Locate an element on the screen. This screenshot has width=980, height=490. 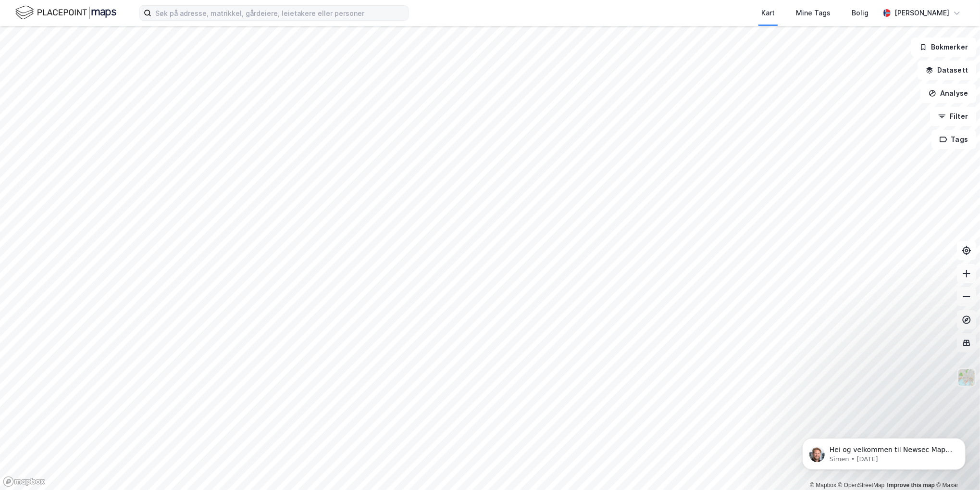
button: Filter is located at coordinates (953, 116).